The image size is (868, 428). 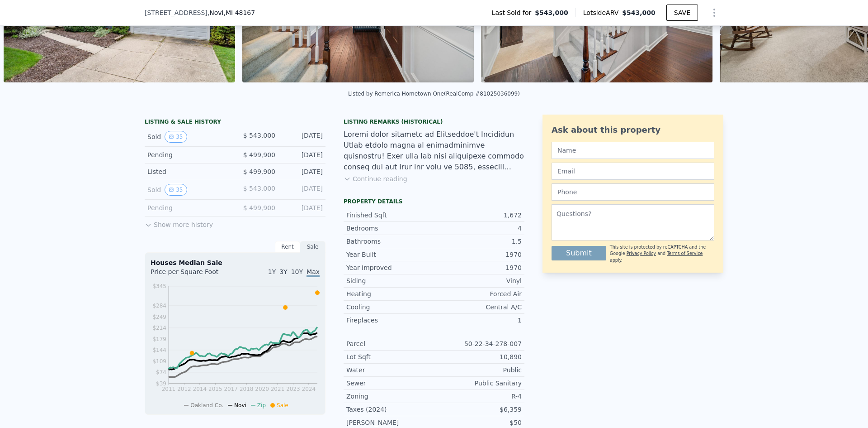 What do you see at coordinates (390, 215) in the screenshot?
I see `div: Finished Sqft` at bounding box center [390, 215].